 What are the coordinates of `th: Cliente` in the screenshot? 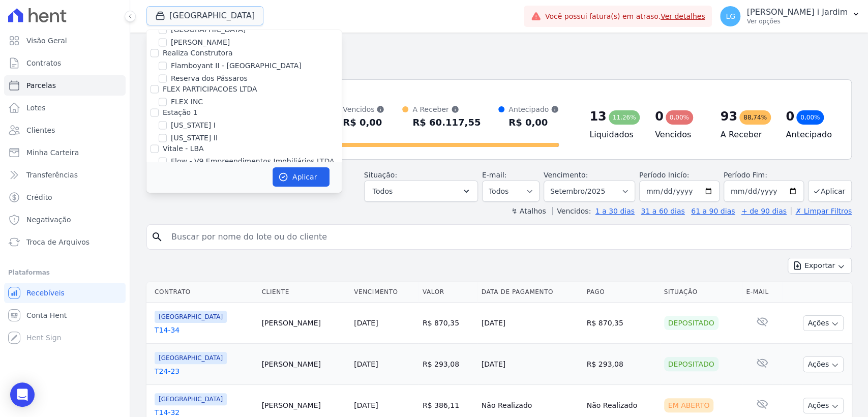 It's located at (304, 292).